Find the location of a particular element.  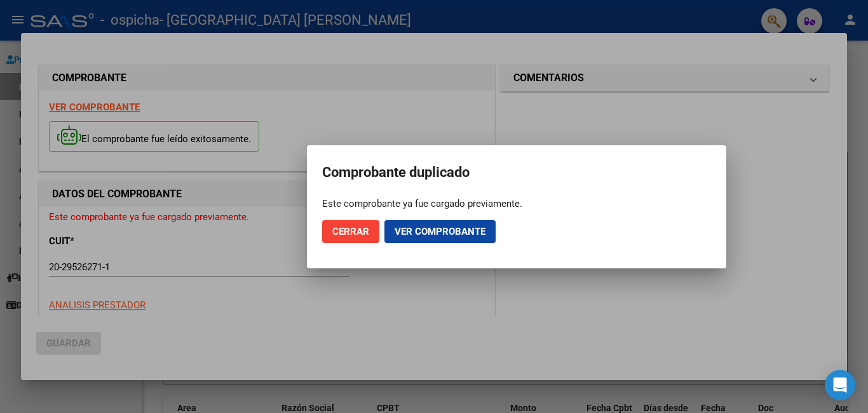

h2: Comprobante duplicado is located at coordinates (517, 172).